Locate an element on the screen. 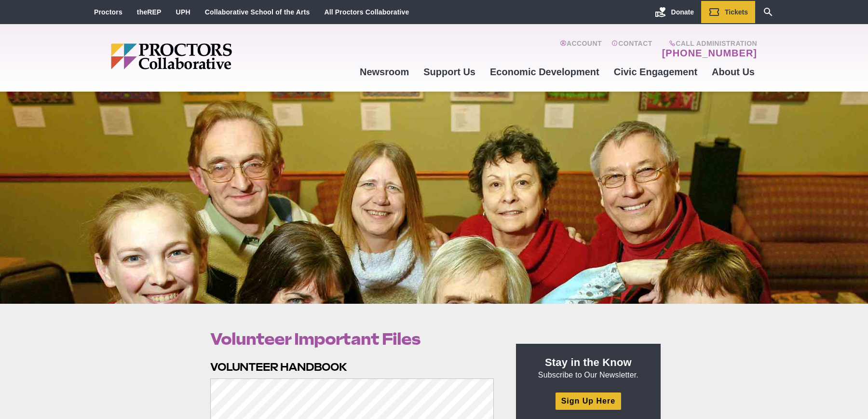  img: Proctors logo is located at coordinates (208, 56).